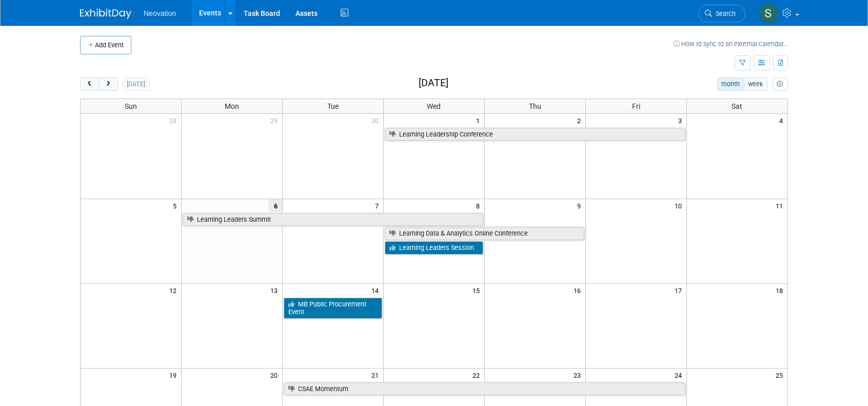  I want to click on button: next, so click(108, 84).